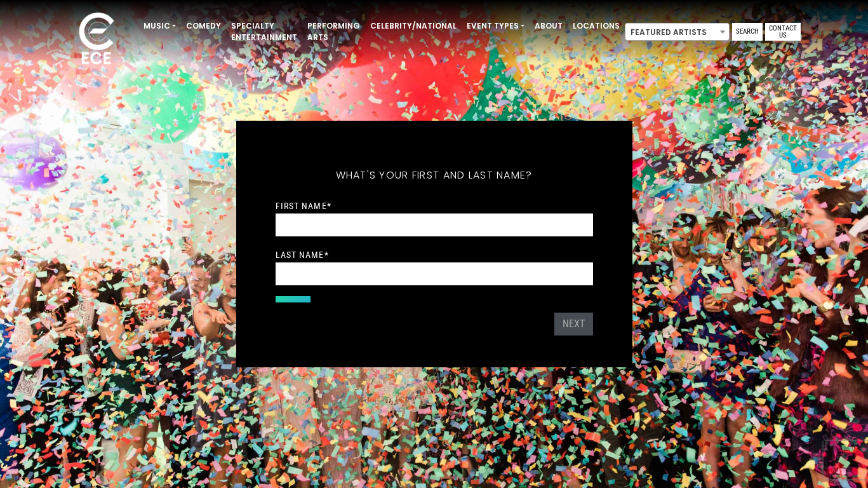 Image resolution: width=868 pixels, height=488 pixels. I want to click on a: Search, so click(747, 32).